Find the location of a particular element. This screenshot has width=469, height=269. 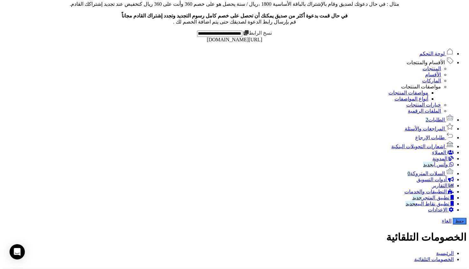

a: خيارات المنتجات is located at coordinates (423, 105).